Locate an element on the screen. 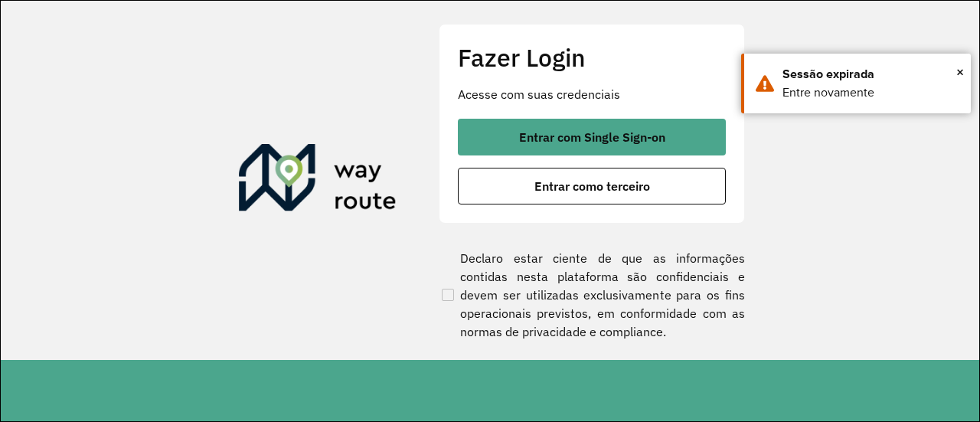  button: Close is located at coordinates (960, 72).